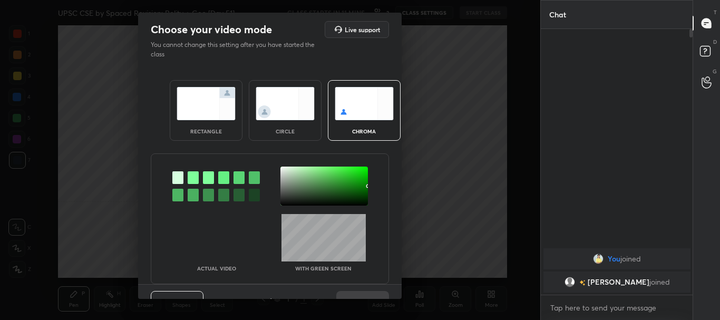 This screenshot has width=720, height=320. What do you see at coordinates (569, 282) in the screenshot?
I see `img: default.png` at bounding box center [569, 282].